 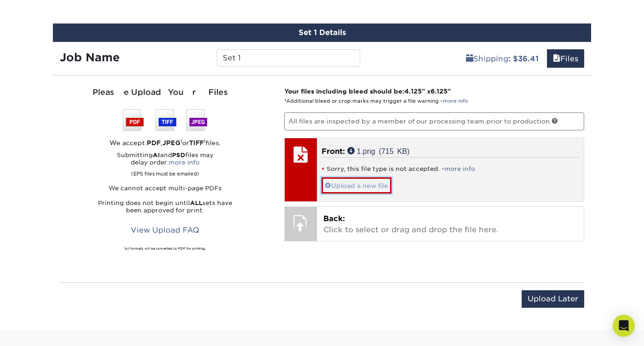 I want to click on span: shipping, so click(x=470, y=58).